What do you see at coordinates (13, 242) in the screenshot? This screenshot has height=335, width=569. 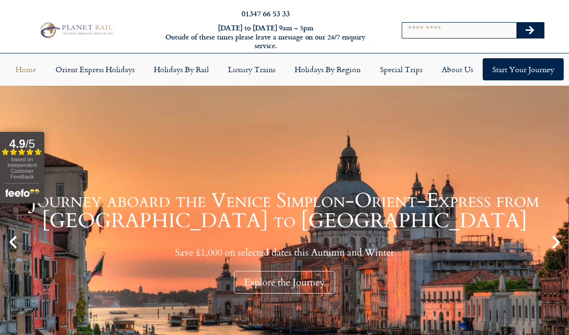 I see `div: Previous slide` at bounding box center [13, 242].